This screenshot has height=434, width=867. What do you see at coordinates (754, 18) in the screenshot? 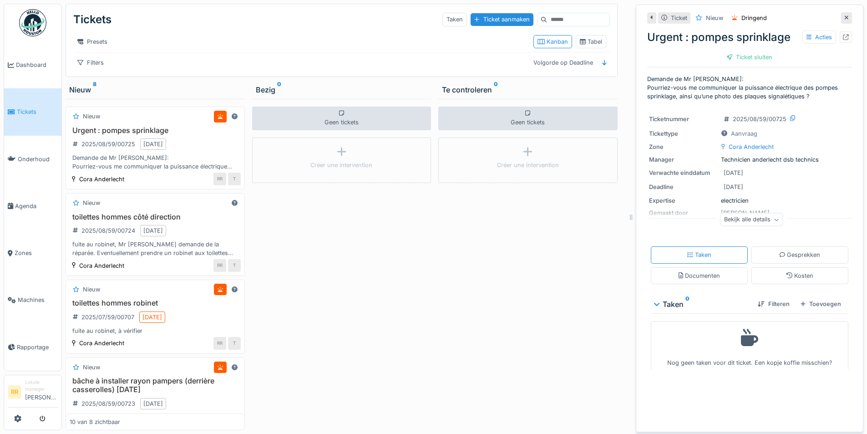
I see `div: Dringend` at bounding box center [754, 18].